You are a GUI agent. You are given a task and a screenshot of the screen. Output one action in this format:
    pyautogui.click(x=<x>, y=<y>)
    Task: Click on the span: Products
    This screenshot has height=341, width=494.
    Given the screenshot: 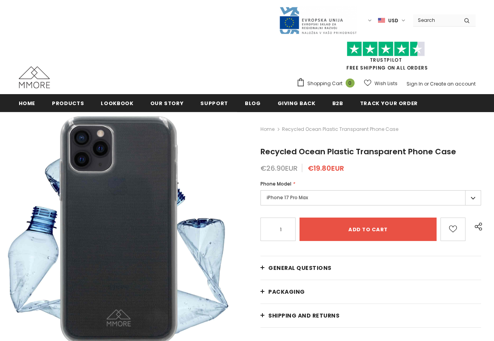 What is the action you would take?
    pyautogui.click(x=68, y=103)
    